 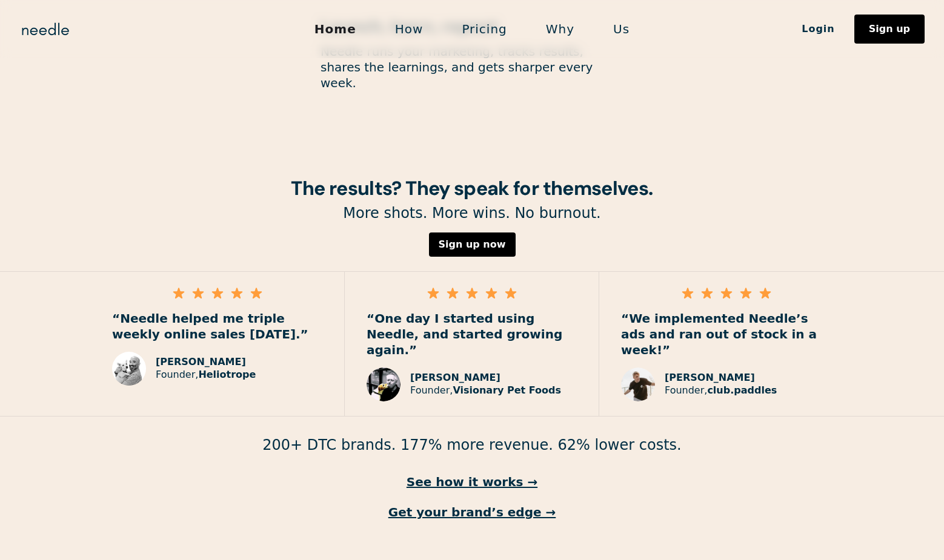 I want to click on a: Login, so click(x=818, y=29).